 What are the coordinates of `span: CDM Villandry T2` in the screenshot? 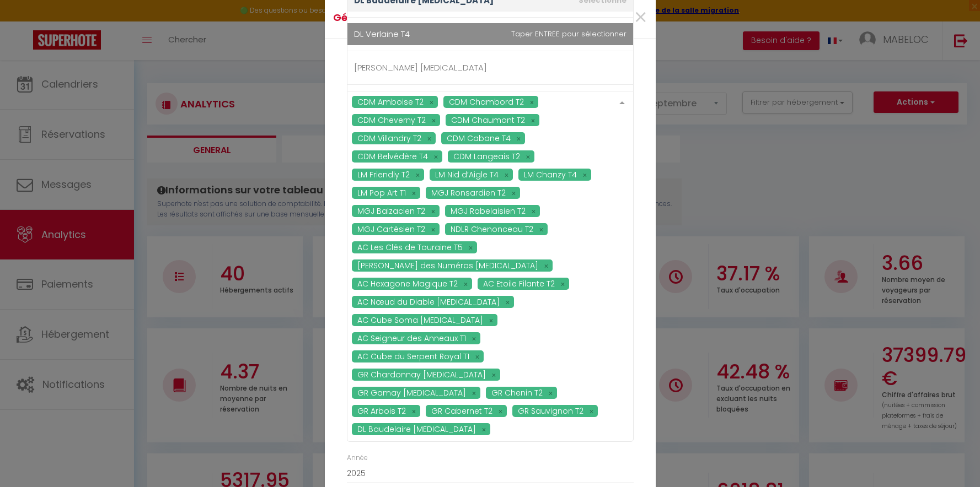 It's located at (389, 138).